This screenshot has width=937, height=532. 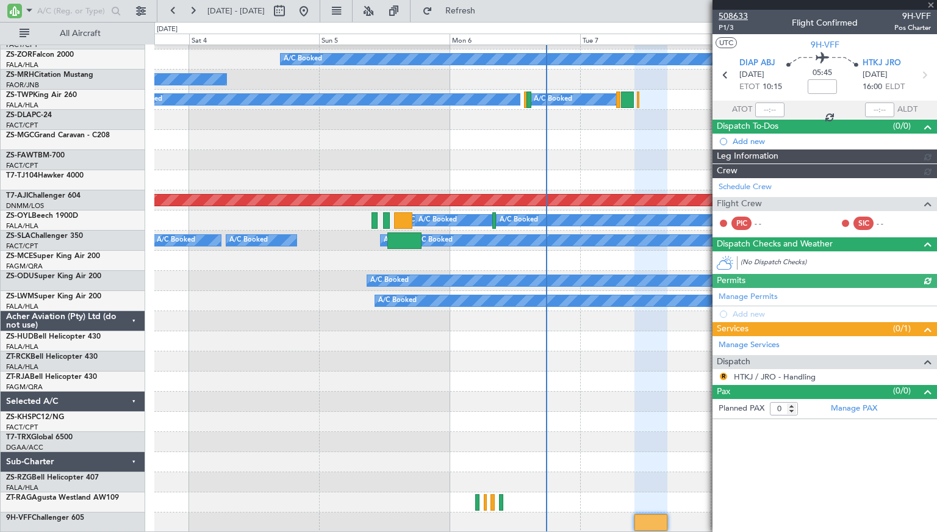 What do you see at coordinates (52, 357) in the screenshot?
I see `a: ZT-RCKBell Helicopter 430` at bounding box center [52, 357].